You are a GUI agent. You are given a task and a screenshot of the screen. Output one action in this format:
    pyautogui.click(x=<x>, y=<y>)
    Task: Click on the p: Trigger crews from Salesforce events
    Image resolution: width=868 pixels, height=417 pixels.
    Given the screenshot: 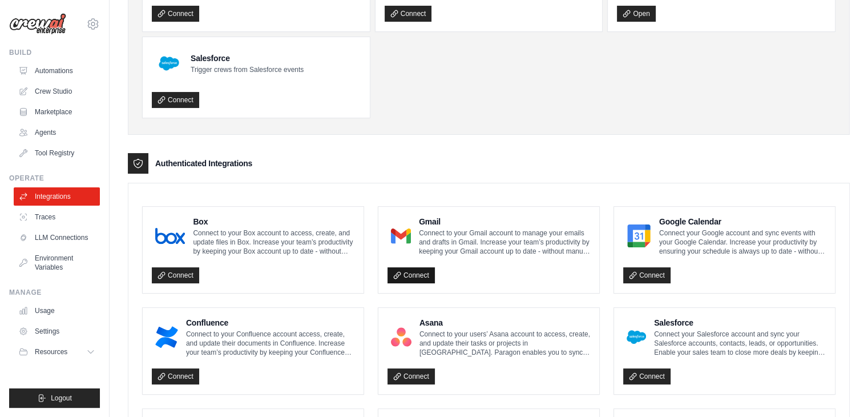 What is the action you would take?
    pyautogui.click(x=247, y=70)
    